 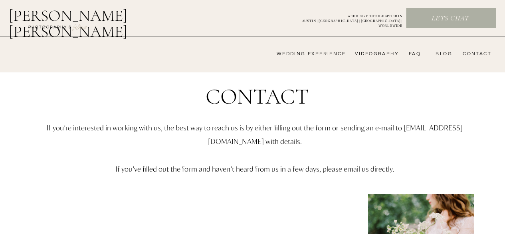 I want to click on a: CONTACT, so click(x=476, y=54).